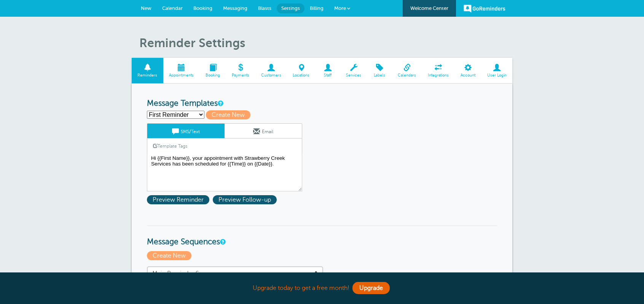  I want to click on span: Reminders, so click(147, 75).